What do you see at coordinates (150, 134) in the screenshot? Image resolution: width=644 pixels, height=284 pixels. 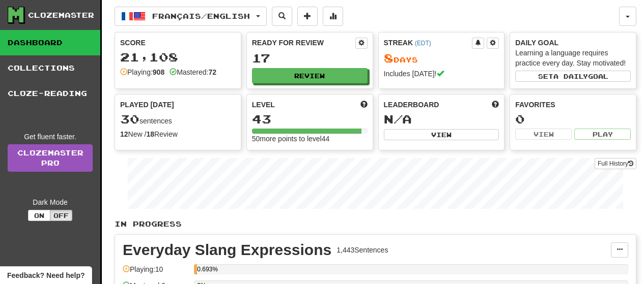 I see `strong: 18` at bounding box center [150, 134].